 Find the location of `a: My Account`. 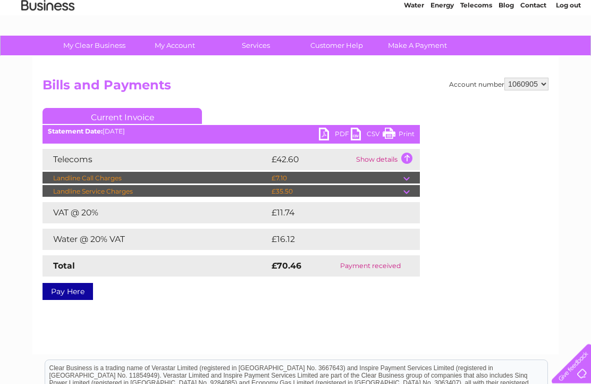

a: My Account is located at coordinates (175, 45).